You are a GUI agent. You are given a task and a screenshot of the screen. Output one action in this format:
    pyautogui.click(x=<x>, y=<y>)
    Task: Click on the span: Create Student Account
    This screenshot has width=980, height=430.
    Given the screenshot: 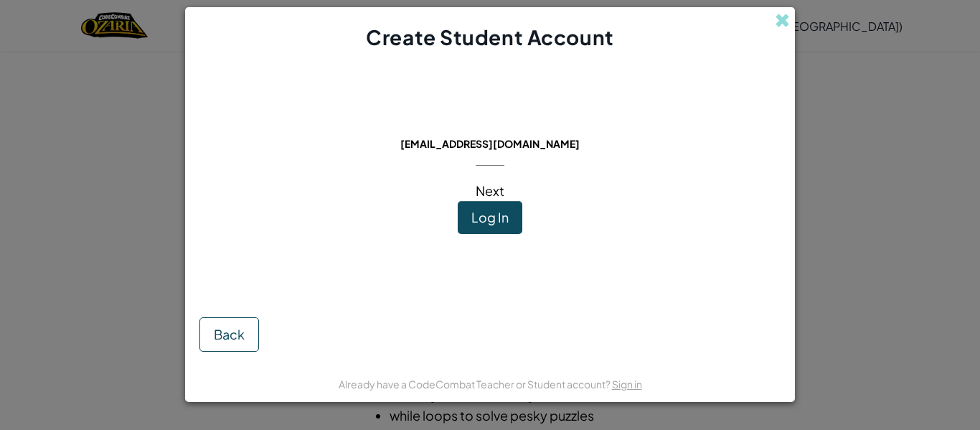 What is the action you would take?
    pyautogui.click(x=489, y=36)
    